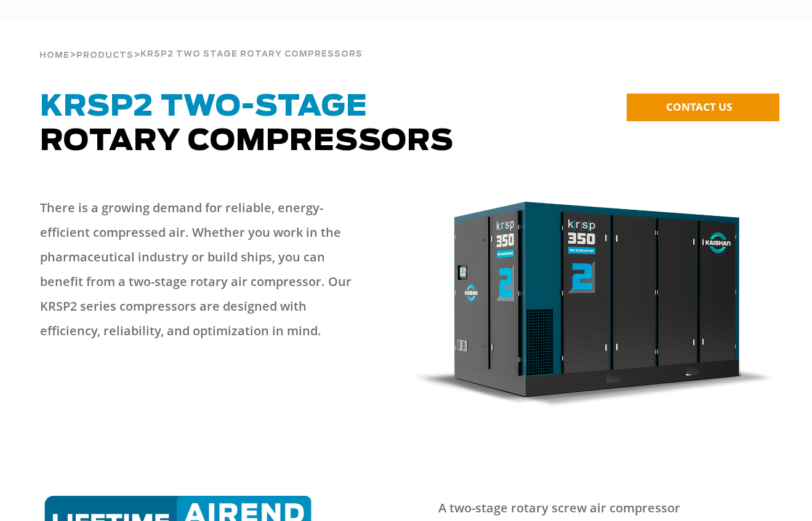  What do you see at coordinates (247, 124) in the screenshot?
I see `span: Rotary Compressors` at bounding box center [247, 124].